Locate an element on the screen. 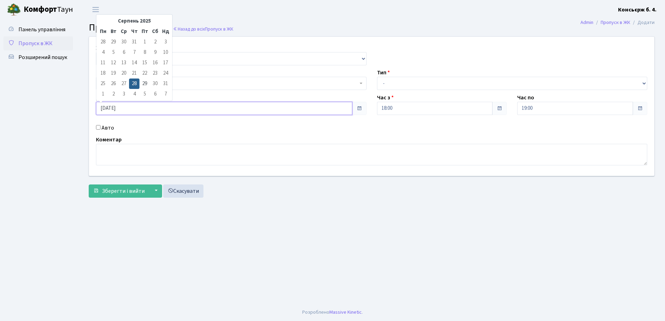  th: Пт is located at coordinates (145, 32).